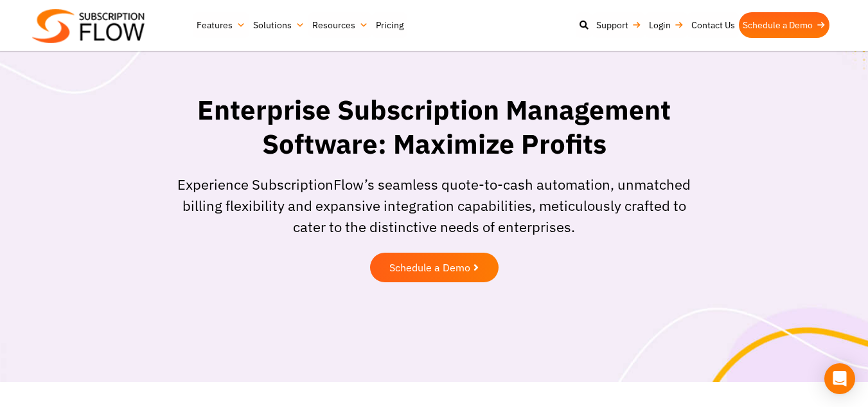 The height and width of the screenshot is (407, 868). Describe the element at coordinates (435, 126) in the screenshot. I see `h1: Enterprise Subscription Management Software: Maximize Profits` at that location.